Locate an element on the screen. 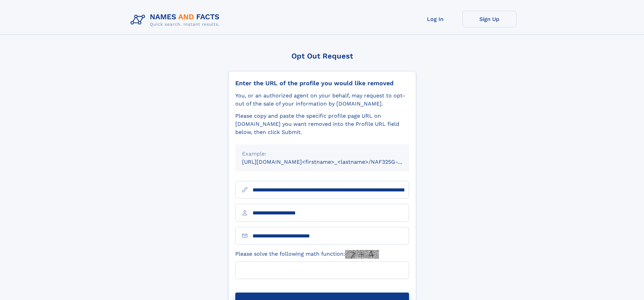  div: Opt Out Request is located at coordinates (322, 56).